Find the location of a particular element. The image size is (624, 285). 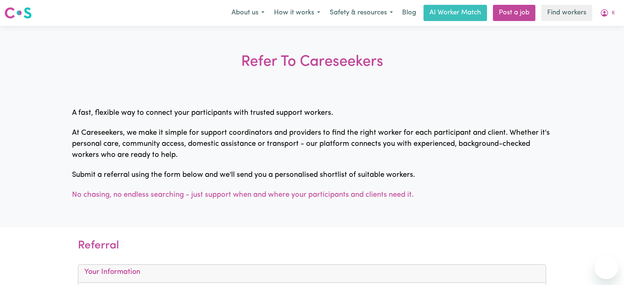

button: My Account is located at coordinates (607, 13).